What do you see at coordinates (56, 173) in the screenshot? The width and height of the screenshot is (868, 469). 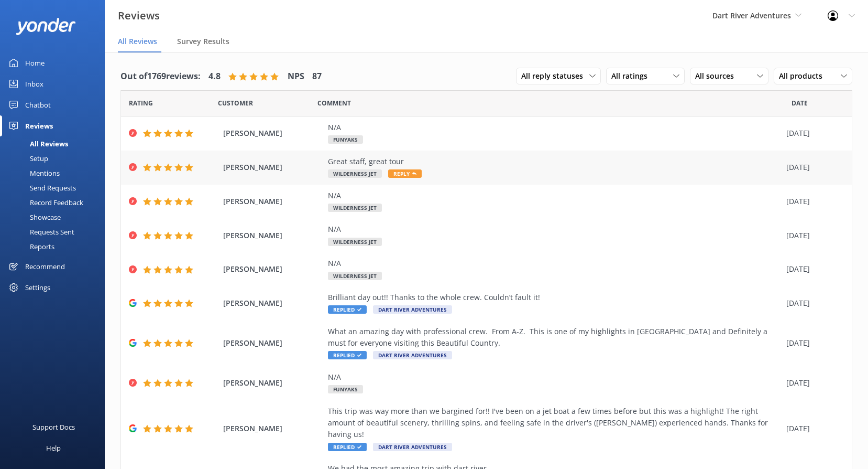 I see `a: Mentions` at bounding box center [56, 173].